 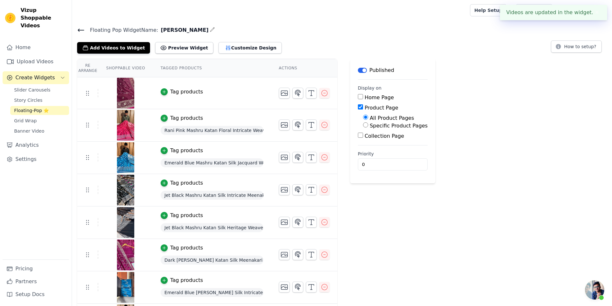 What do you see at coordinates (184, 48) in the screenshot?
I see `a: Preview Widget` at bounding box center [184, 48].